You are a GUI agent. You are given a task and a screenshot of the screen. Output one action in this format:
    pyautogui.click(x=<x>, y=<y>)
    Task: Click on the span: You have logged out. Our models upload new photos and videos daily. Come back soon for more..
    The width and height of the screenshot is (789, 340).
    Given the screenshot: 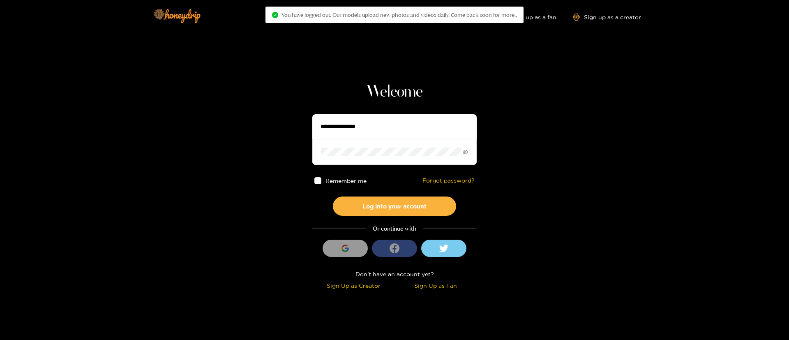 What is the action you would take?
    pyautogui.click(x=399, y=15)
    